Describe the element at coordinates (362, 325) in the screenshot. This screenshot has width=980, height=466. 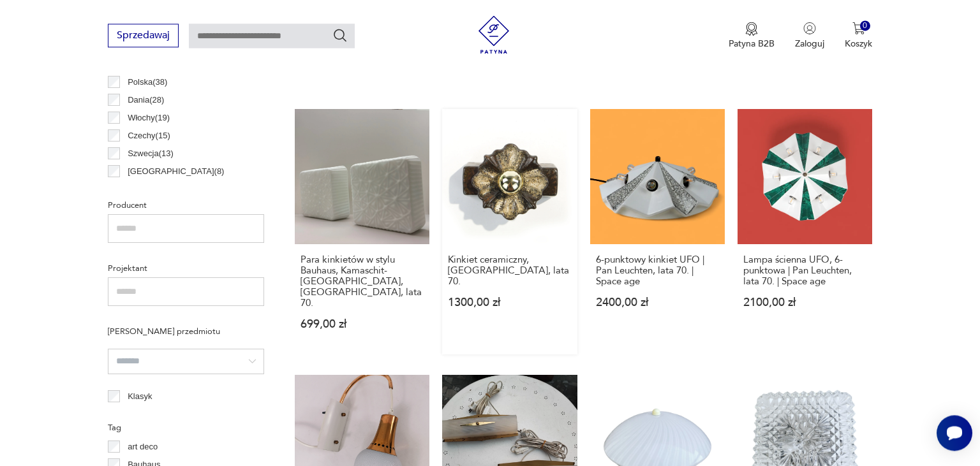
I see `p: 699,00 zł` at that location.